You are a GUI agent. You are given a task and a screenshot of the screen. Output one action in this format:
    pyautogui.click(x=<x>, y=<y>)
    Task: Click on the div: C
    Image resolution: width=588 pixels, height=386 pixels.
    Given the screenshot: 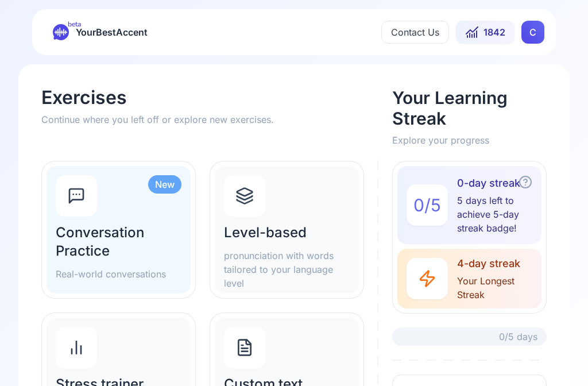 What is the action you would take?
    pyautogui.click(x=533, y=32)
    